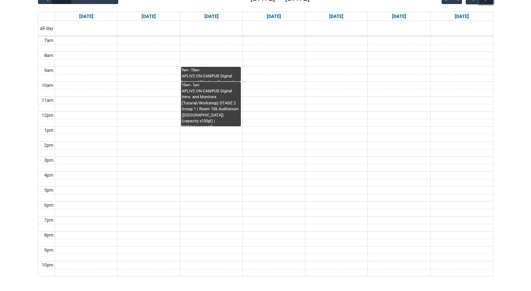  Describe the element at coordinates (462, 16) in the screenshot. I see `a: Go to September 20, 2025` at that location.